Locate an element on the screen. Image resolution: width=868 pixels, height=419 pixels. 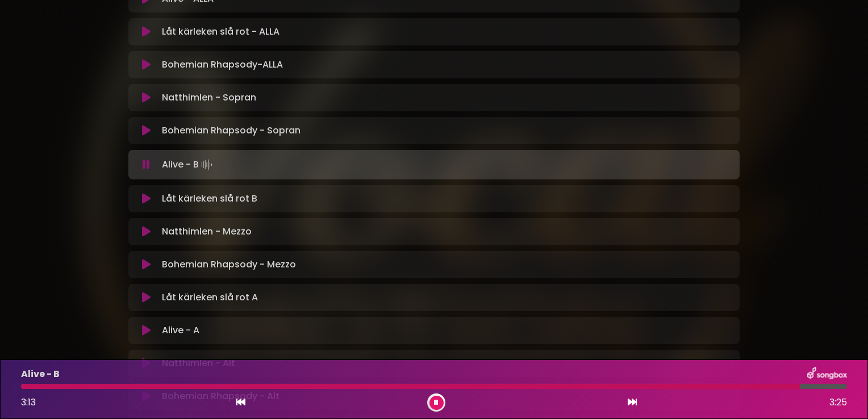
p: Låt kärleken slå rot A is located at coordinates (210, 297).